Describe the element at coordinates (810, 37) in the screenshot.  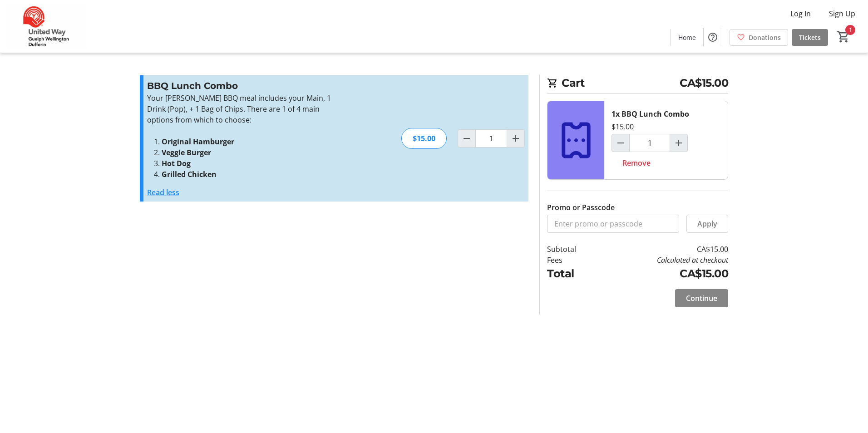
I see `a: Tickets` at that location.